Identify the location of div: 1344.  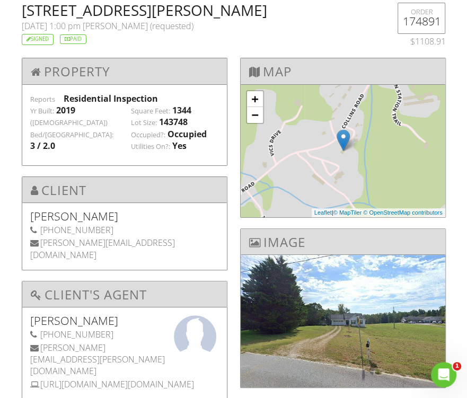
(182, 110).